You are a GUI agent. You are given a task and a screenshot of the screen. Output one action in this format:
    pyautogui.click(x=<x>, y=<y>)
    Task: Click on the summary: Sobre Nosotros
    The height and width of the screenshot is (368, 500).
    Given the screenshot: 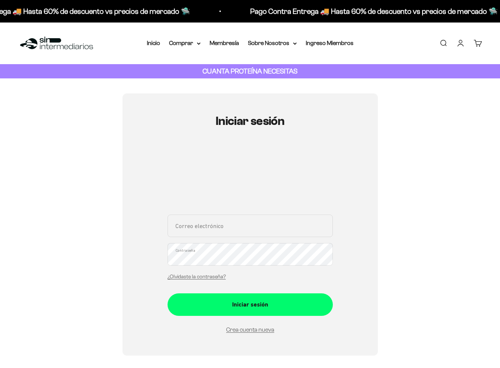 What is the action you would take?
    pyautogui.click(x=272, y=43)
    